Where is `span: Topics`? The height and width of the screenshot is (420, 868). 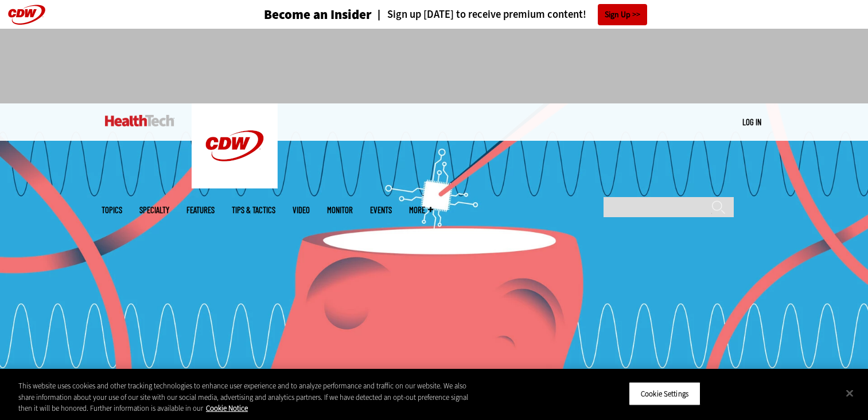
span: Topics is located at coordinates (111, 210).